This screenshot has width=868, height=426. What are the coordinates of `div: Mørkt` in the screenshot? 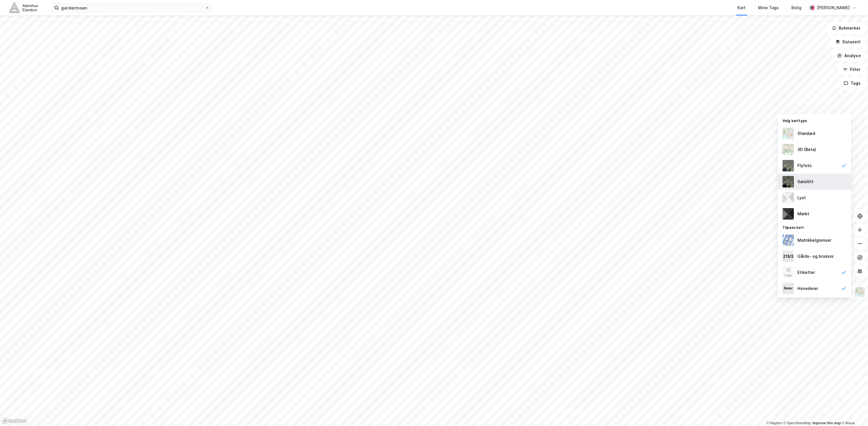 It's located at (803, 214).